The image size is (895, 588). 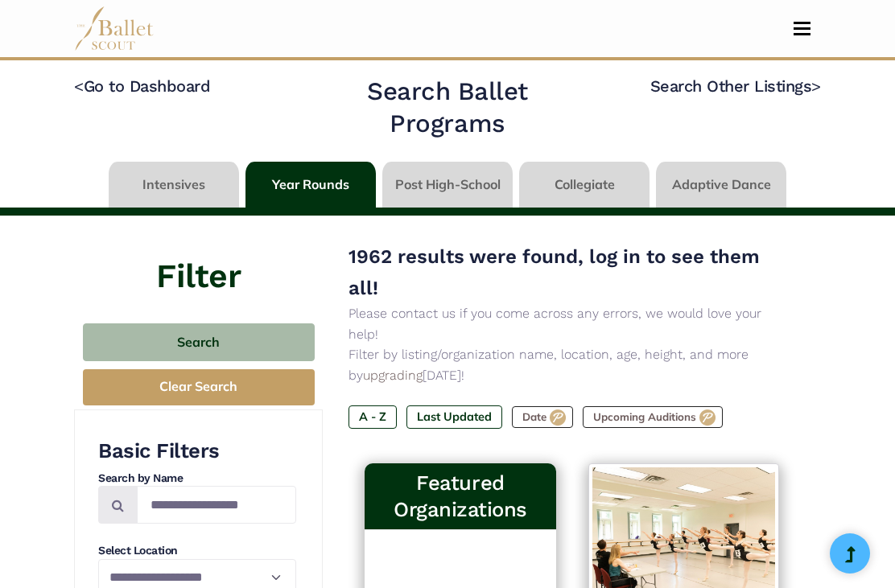 What do you see at coordinates (454, 417) in the screenshot?
I see `label: Last Updated` at bounding box center [454, 417].